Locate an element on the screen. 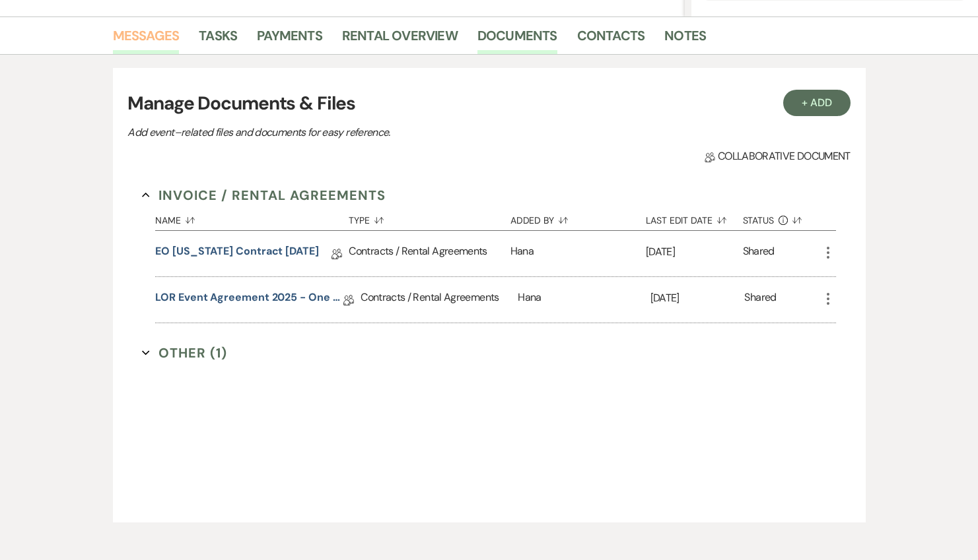 This screenshot has height=560, width=978. a: Documents is located at coordinates (517, 39).